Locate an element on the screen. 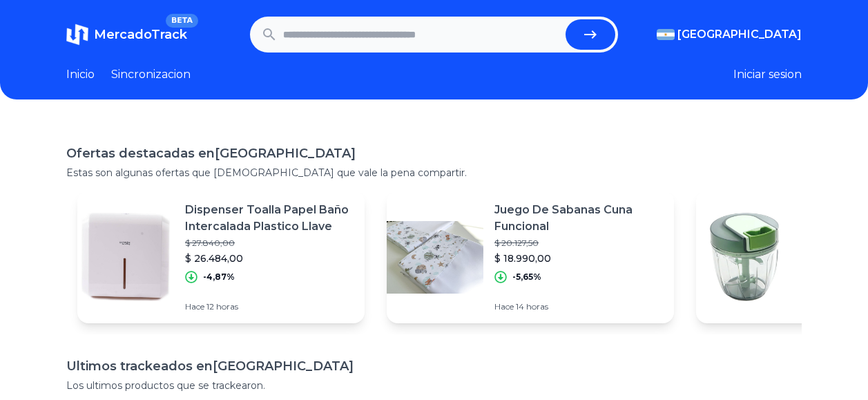 The image size is (868, 400). p: $ 18.990,00 is located at coordinates (579, 258).